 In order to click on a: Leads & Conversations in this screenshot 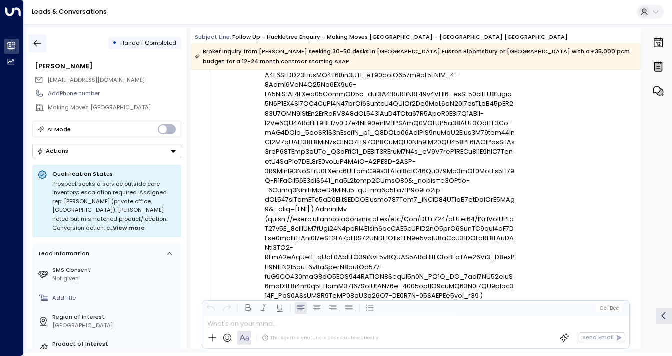, I will do `click(69, 11)`.